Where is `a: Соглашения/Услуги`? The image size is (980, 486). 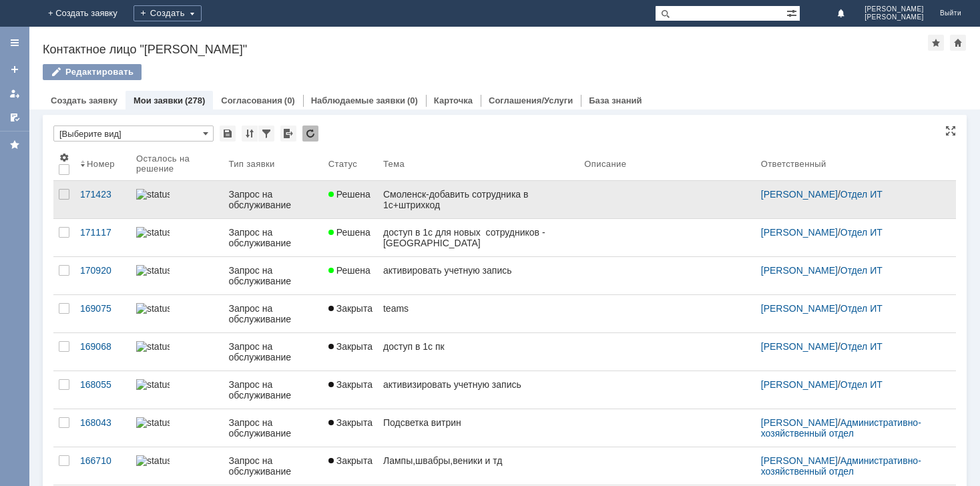 a: Соглашения/Услуги is located at coordinates (531, 100).